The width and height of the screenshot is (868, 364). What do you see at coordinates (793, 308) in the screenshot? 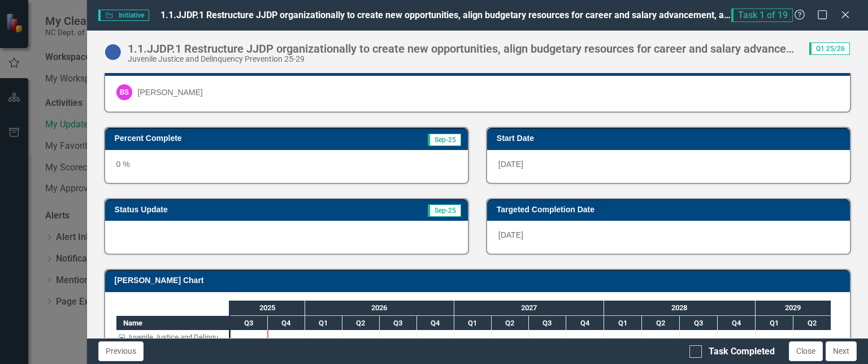
I see `div: 2029` at bounding box center [793, 308].